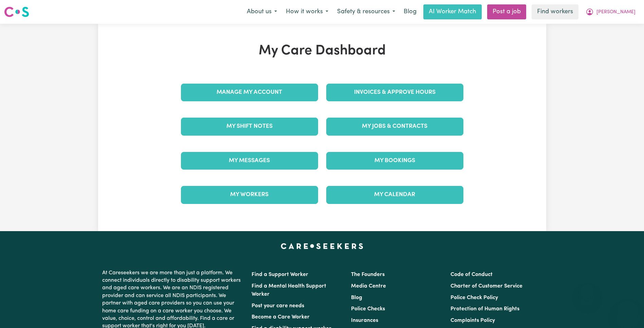 This screenshot has height=328, width=644. I want to click on a: My Calendar, so click(395, 195).